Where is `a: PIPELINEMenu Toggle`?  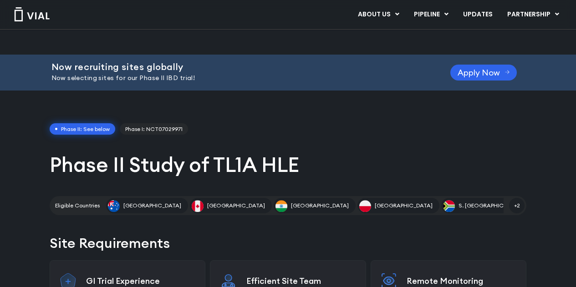
a: PIPELINEMenu Toggle is located at coordinates (431, 15).